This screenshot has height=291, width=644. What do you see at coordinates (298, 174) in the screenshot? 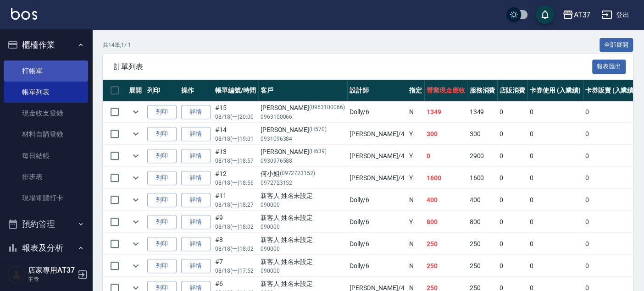
I see `p: (0972723152)` at bounding box center [298, 174].